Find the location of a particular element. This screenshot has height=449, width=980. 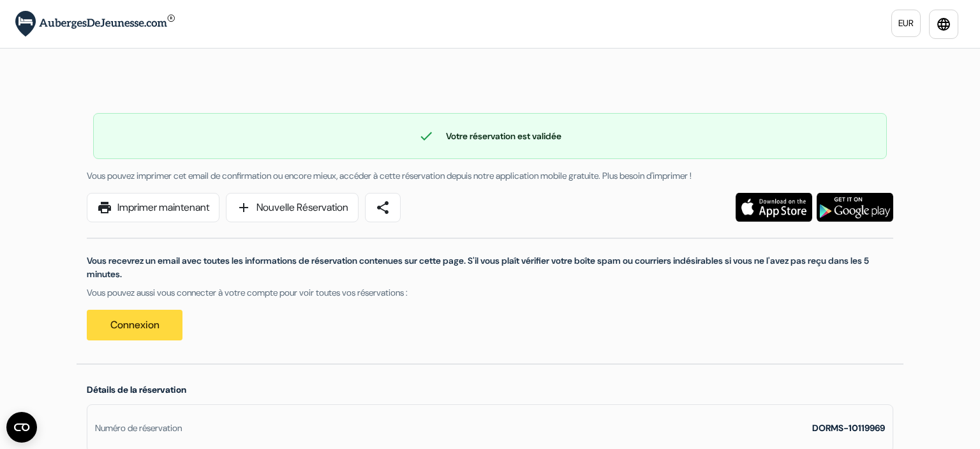

span: share is located at coordinates (383, 207).